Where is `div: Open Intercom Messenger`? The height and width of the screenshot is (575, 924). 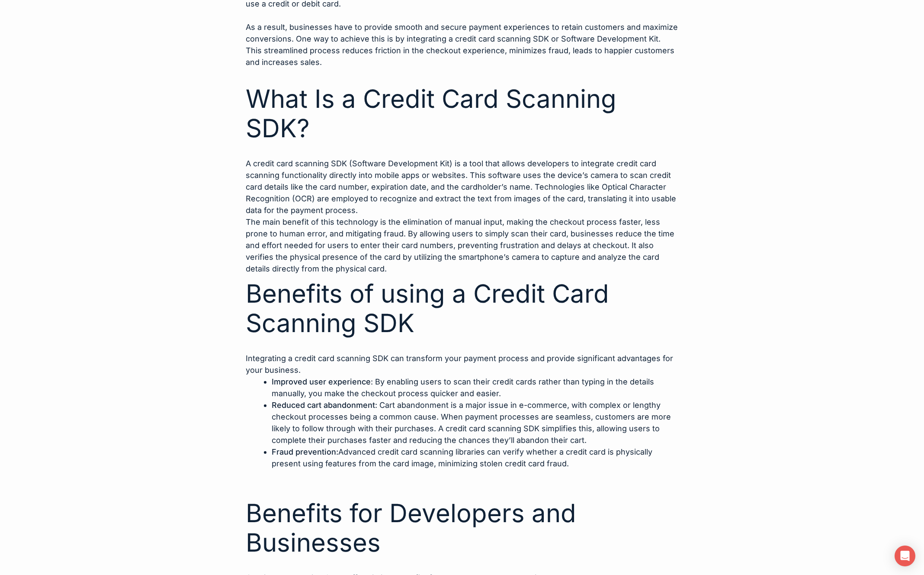 div: Open Intercom Messenger is located at coordinates (905, 556).